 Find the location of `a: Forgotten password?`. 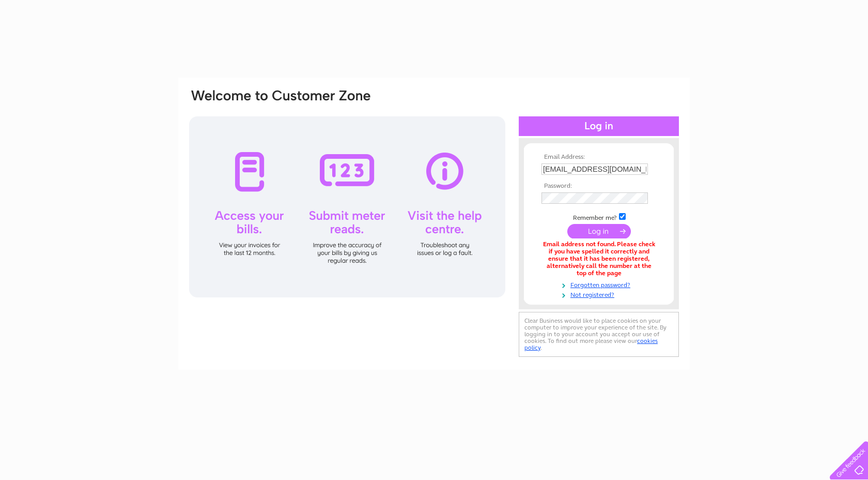

a: Forgotten password? is located at coordinates (600, 284).